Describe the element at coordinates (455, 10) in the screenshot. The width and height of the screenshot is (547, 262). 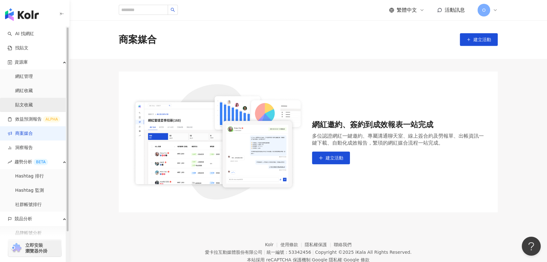
I see `span: 活動訊息` at that location.